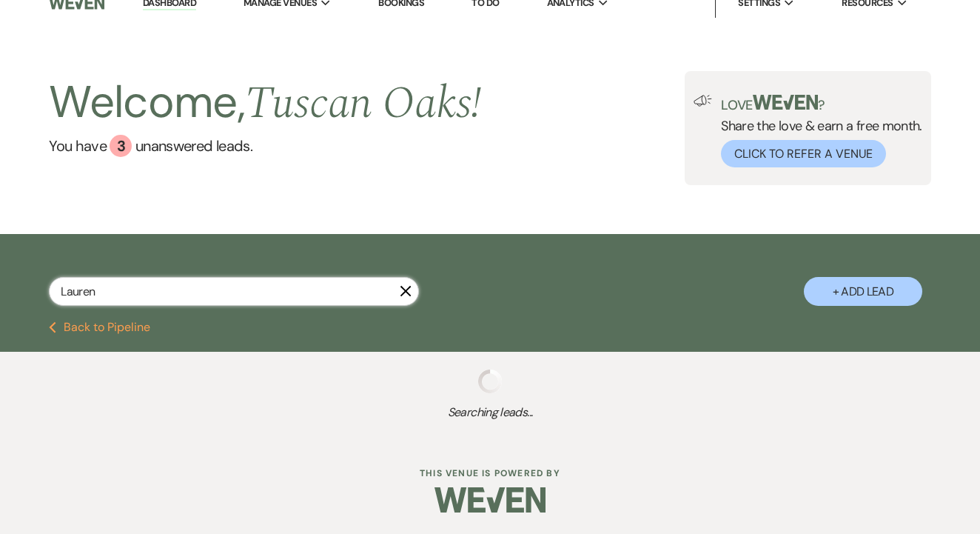 This screenshot has width=980, height=534. Describe the element at coordinates (99, 327) in the screenshot. I see `button: Back to Pipeline` at that location.